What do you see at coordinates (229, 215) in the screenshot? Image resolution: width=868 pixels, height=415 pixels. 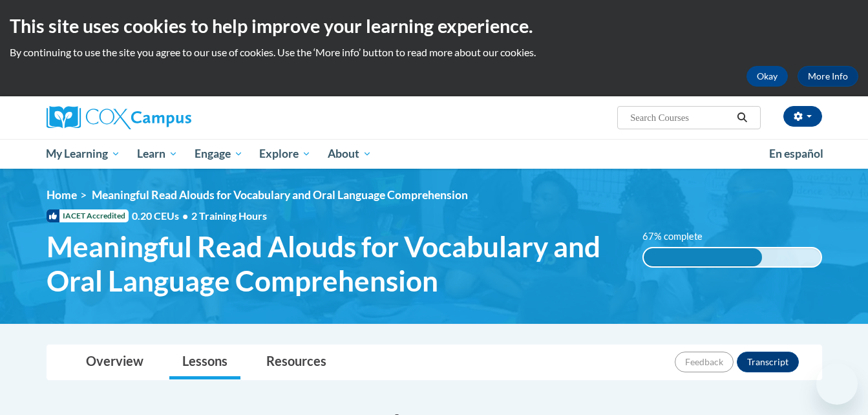 I see `span: 2 Training Hours` at bounding box center [229, 215].